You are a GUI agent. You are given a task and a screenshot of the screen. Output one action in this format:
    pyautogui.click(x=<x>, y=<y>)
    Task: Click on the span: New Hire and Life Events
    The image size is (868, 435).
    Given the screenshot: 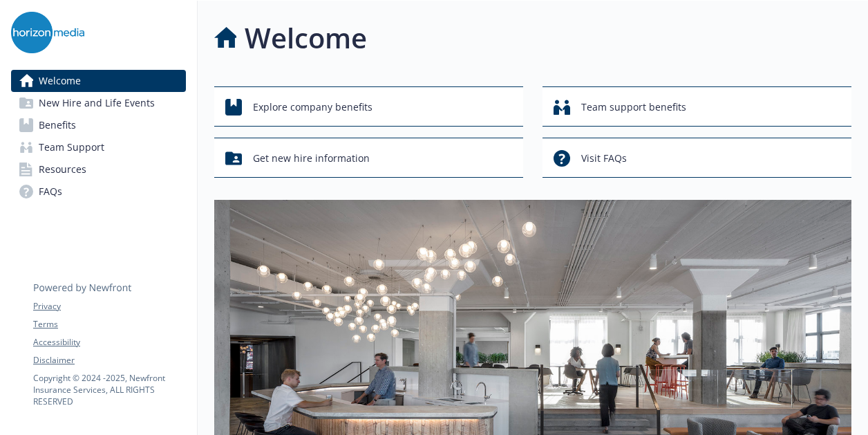 What is the action you would take?
    pyautogui.click(x=96, y=103)
    